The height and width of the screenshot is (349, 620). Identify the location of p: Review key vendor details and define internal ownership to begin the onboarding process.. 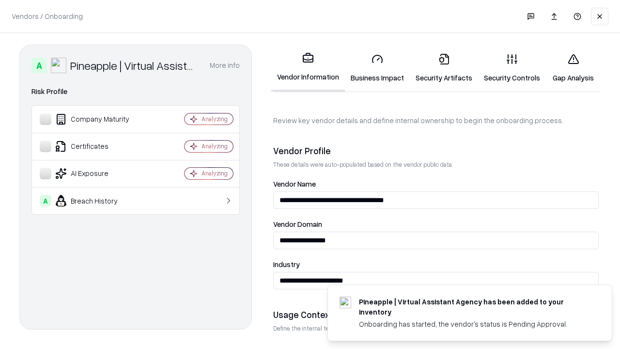
(436, 120).